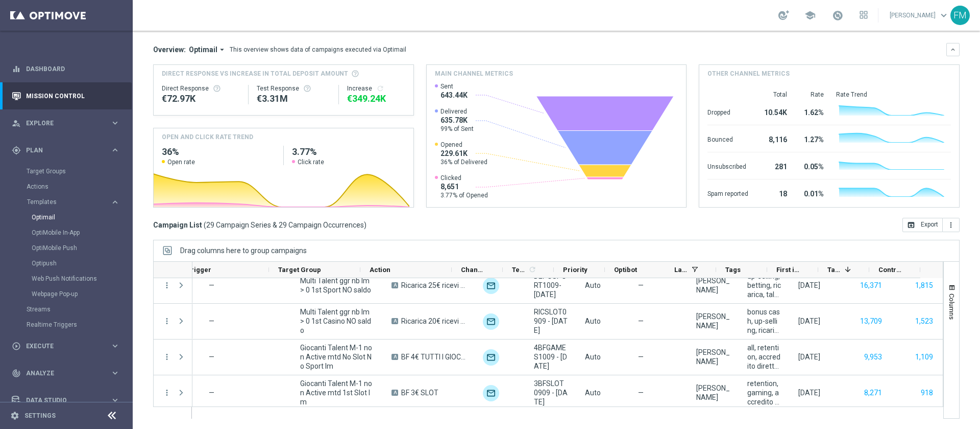 The image size is (980, 429). Describe the element at coordinates (774, 193) in the screenshot. I see `div: 18` at that location.